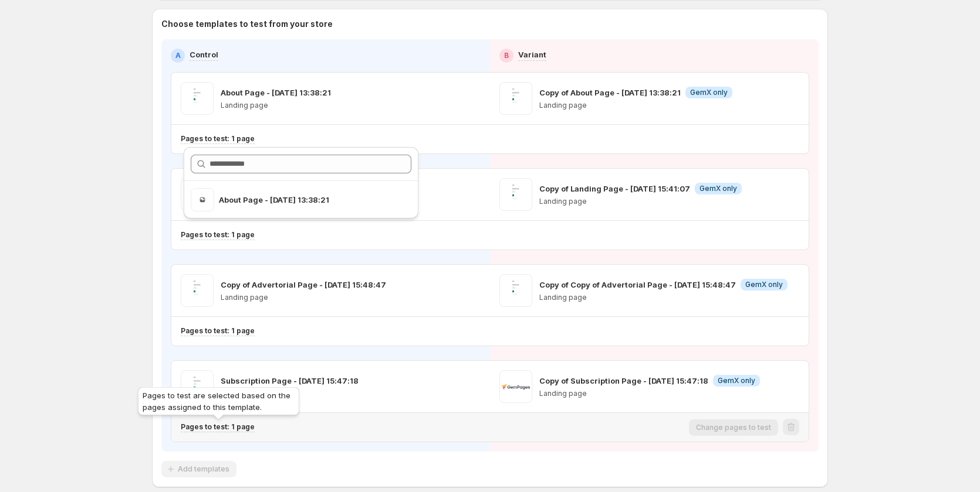  What do you see at coordinates (197, 387) in the screenshot?
I see `img: Subscription Page - Aug 28, 15:47:18` at bounding box center [197, 387].